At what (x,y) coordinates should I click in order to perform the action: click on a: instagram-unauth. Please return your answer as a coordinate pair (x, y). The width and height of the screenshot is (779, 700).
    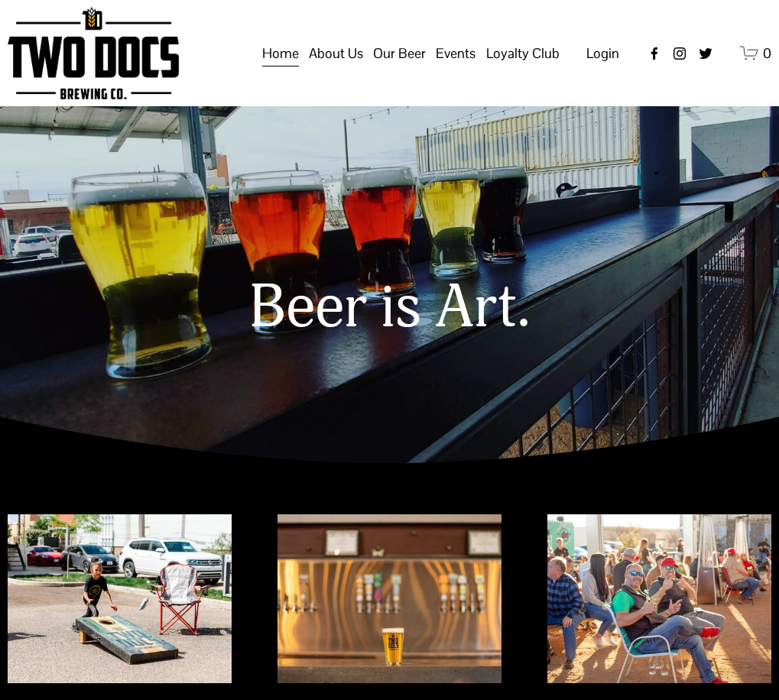
    Looking at the image, I should click on (679, 53).